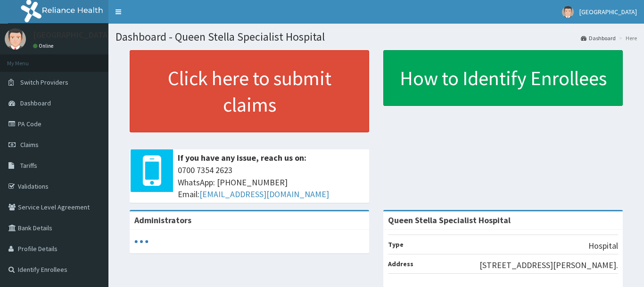 This screenshot has width=644, height=287. What do you see at coordinates (627, 38) in the screenshot?
I see `li: Here` at bounding box center [627, 38].